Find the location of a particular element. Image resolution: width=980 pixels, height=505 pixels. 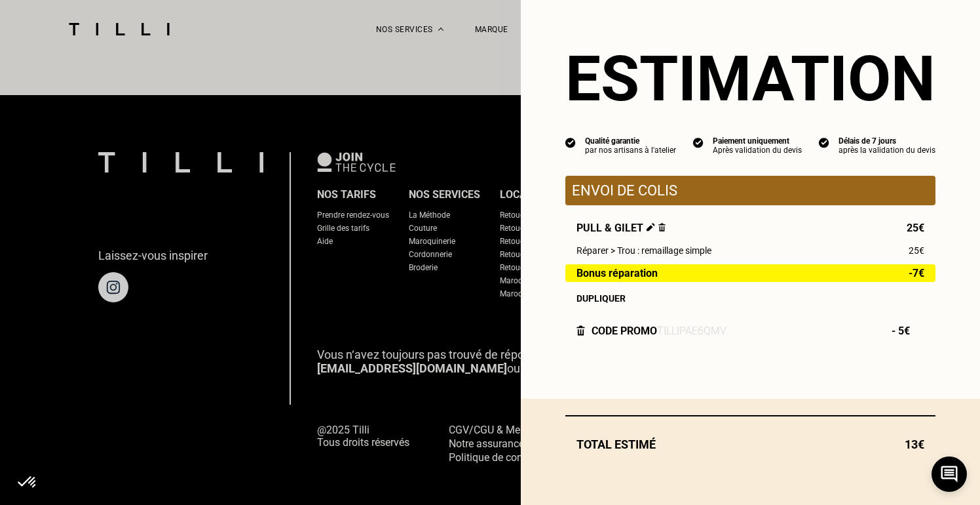

span: -7€ is located at coordinates (917, 273).